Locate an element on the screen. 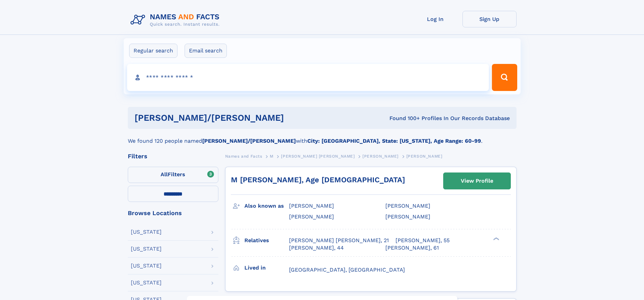  input: search input is located at coordinates (308, 78).